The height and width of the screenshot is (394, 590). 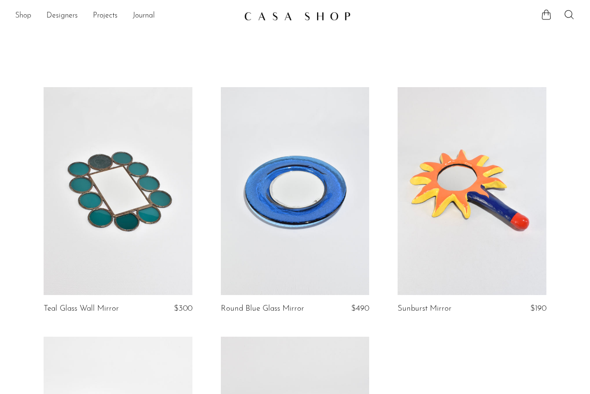 What do you see at coordinates (62, 16) in the screenshot?
I see `a: Designers` at bounding box center [62, 16].